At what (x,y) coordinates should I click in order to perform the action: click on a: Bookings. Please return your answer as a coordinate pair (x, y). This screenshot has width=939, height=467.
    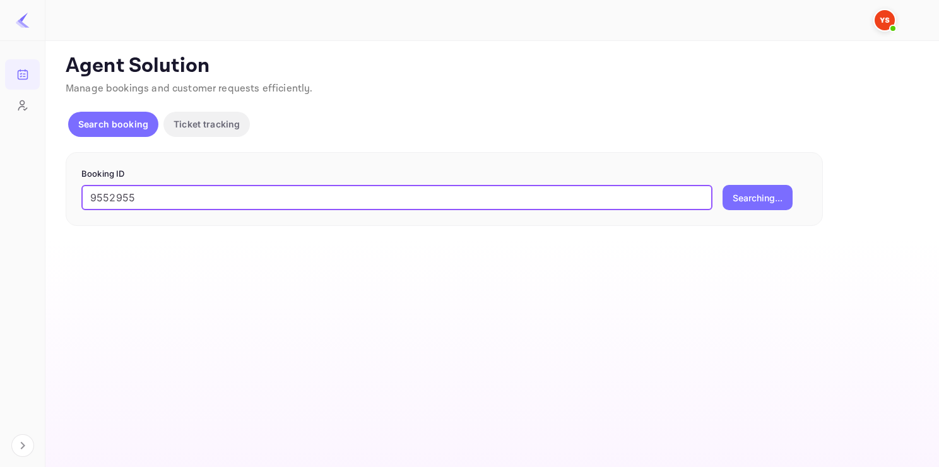
    Looking at the image, I should click on (22, 74).